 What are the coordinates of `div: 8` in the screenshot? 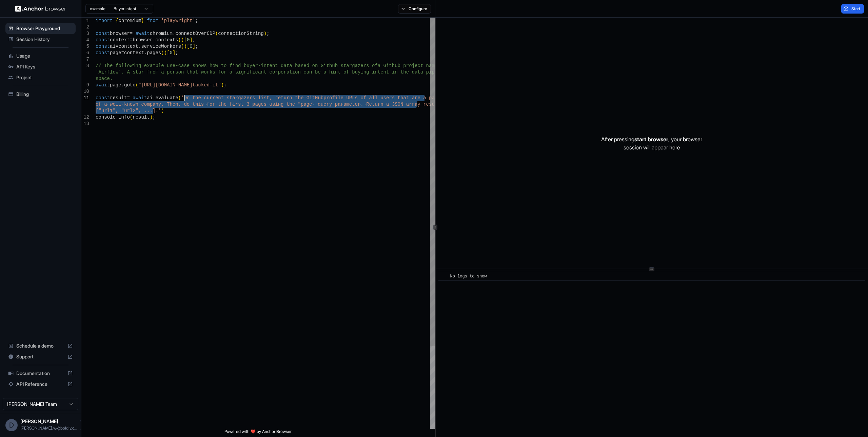 It's located at (85, 66).